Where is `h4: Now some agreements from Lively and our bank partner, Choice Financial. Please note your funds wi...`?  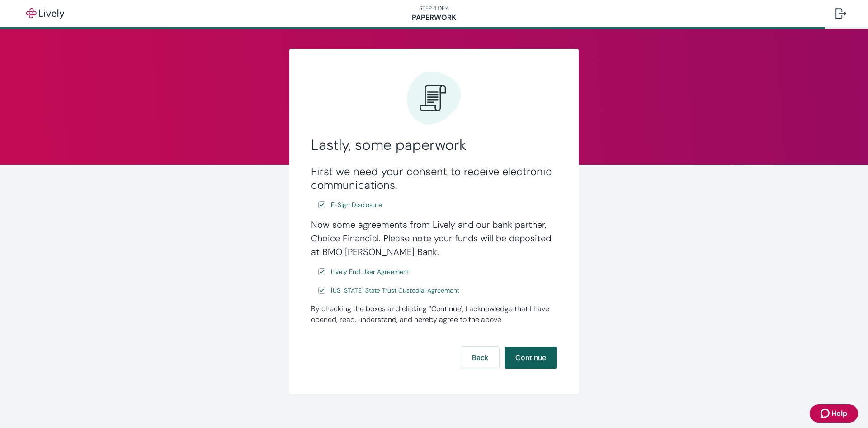
h4: Now some agreements from Lively and our bank partner, Choice Financial. Please note your funds wi... is located at coordinates (434, 238).